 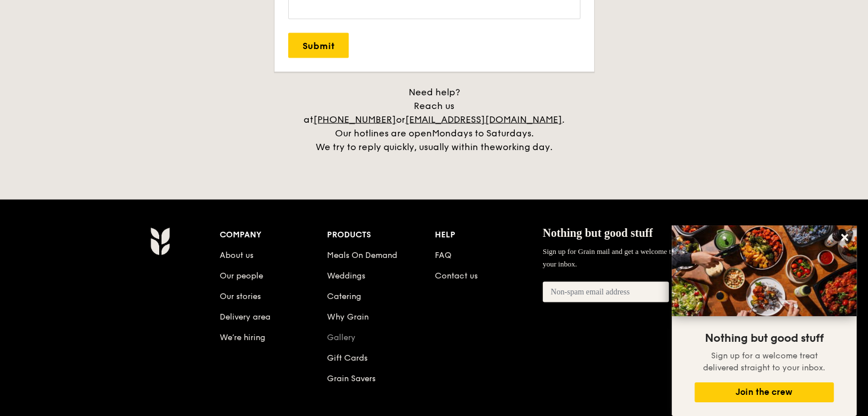 I want to click on div: Products, so click(x=380, y=235).